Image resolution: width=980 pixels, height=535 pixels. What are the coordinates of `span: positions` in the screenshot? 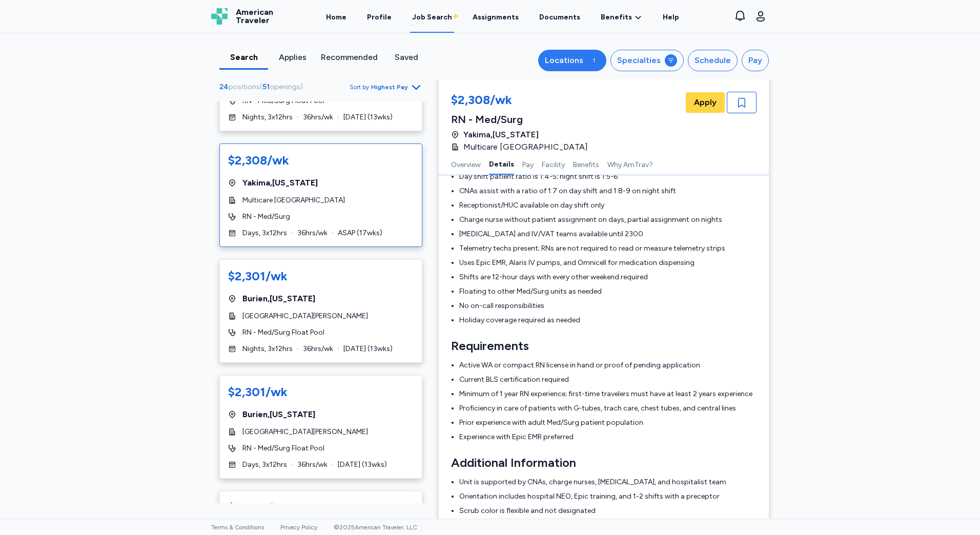 It's located at (244, 86).